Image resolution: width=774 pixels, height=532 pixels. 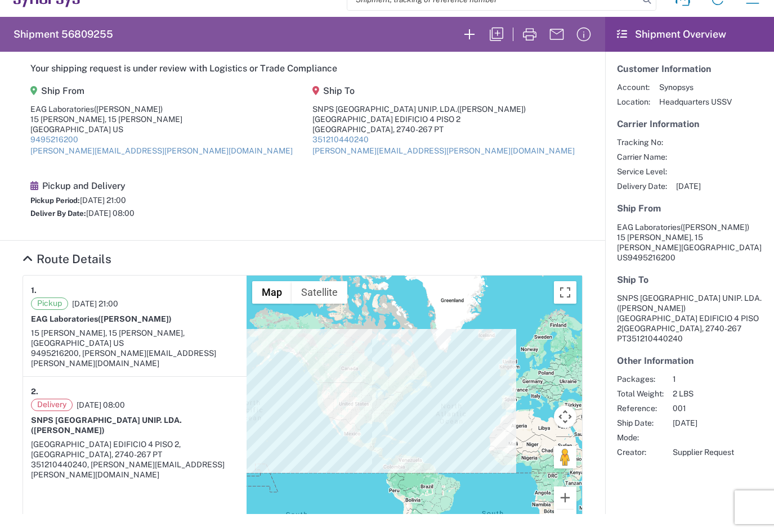 What do you see at coordinates (565, 417) in the screenshot?
I see `button: Map camera controls` at bounding box center [565, 417].